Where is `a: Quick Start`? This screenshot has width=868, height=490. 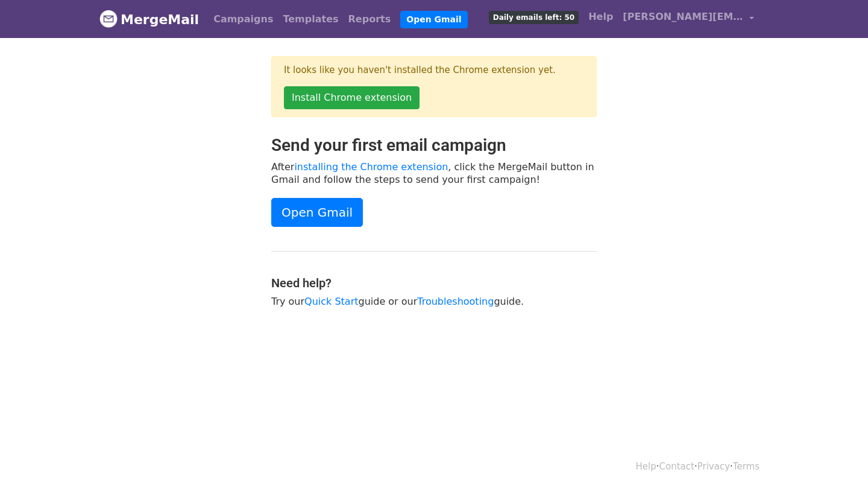
a: Quick Start is located at coordinates (331, 301).